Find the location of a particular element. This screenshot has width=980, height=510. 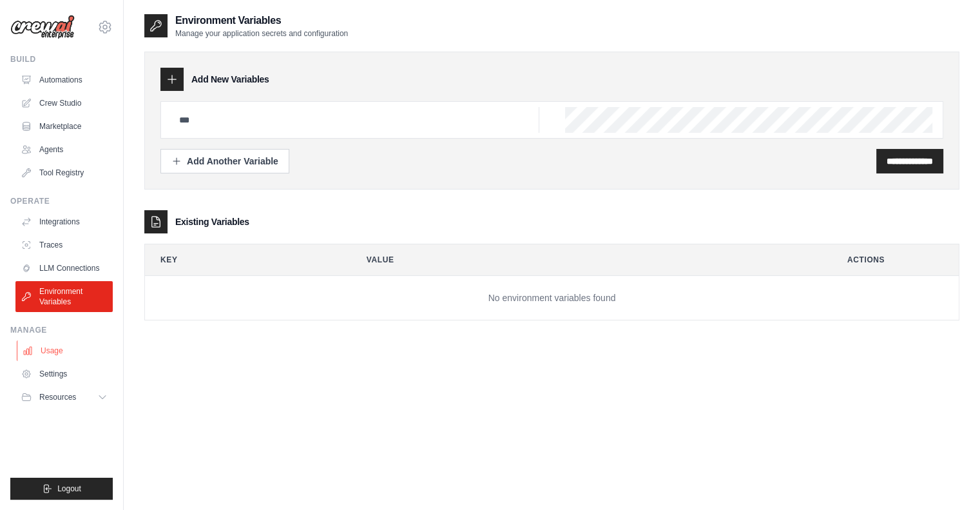

a: Integrations is located at coordinates (64, 222).